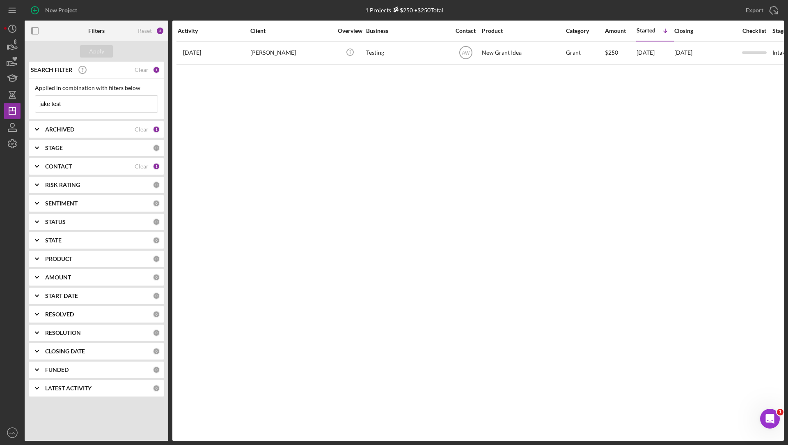 Image resolution: width=788 pixels, height=445 pixels. What do you see at coordinates (621, 31) in the screenshot?
I see `div: Amount` at bounding box center [621, 31].